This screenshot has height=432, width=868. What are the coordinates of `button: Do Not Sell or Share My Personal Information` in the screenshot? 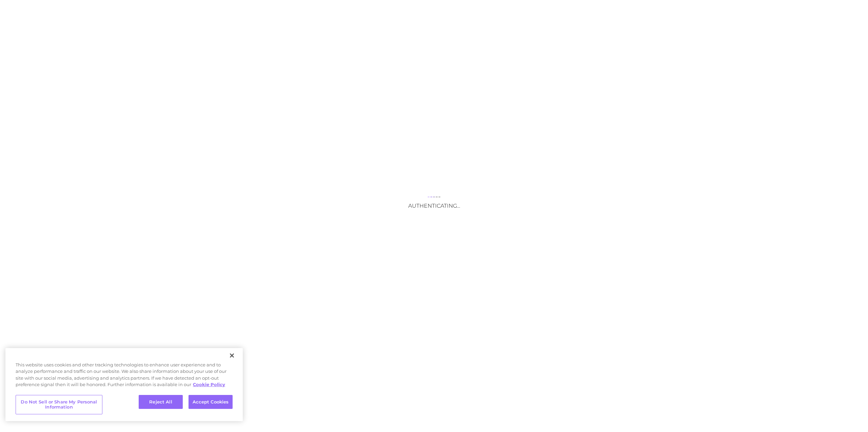 It's located at (59, 404).